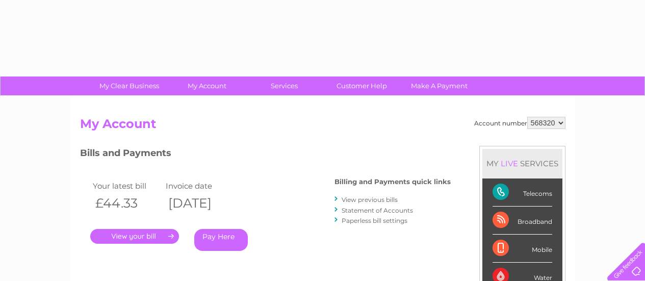 The image size is (645, 281). Describe the element at coordinates (221, 240) in the screenshot. I see `a: Pay Here` at that location.